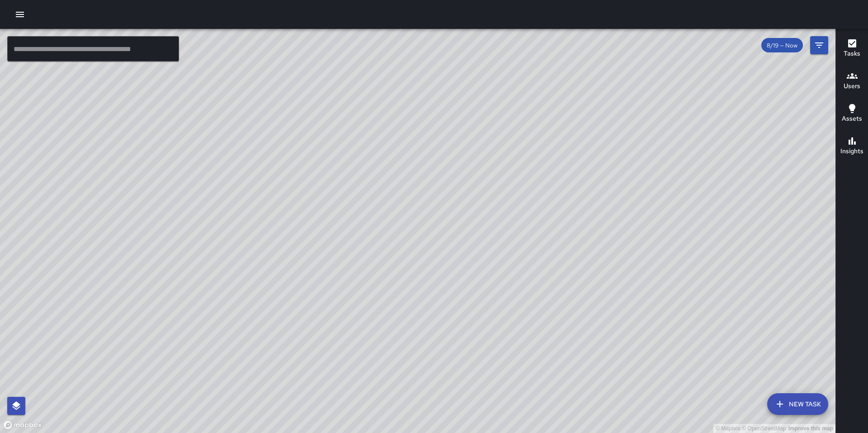  What do you see at coordinates (852, 146) in the screenshot?
I see `button: Insights` at bounding box center [852, 146].